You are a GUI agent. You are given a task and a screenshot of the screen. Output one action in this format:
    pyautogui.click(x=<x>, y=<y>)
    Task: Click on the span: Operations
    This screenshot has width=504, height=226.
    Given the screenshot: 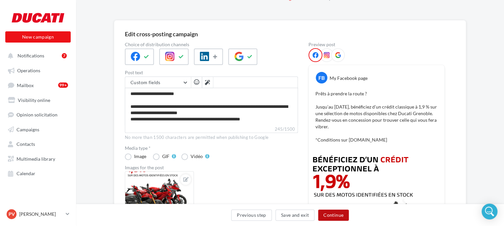 What is the action you would take?
    pyautogui.click(x=29, y=70)
    